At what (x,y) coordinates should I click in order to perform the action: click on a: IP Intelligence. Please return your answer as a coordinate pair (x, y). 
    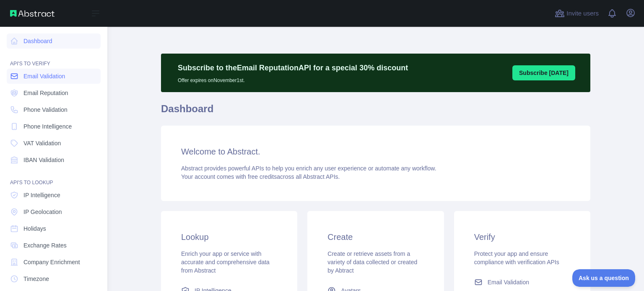
    Looking at the image, I should click on (54, 195).